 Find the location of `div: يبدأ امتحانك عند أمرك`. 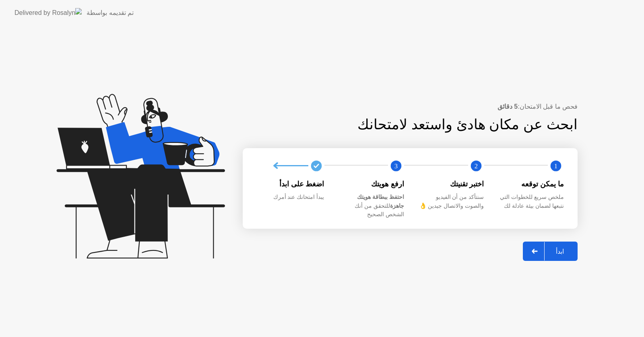

div: يبدأ امتحانك عند أمرك is located at coordinates (290, 197).